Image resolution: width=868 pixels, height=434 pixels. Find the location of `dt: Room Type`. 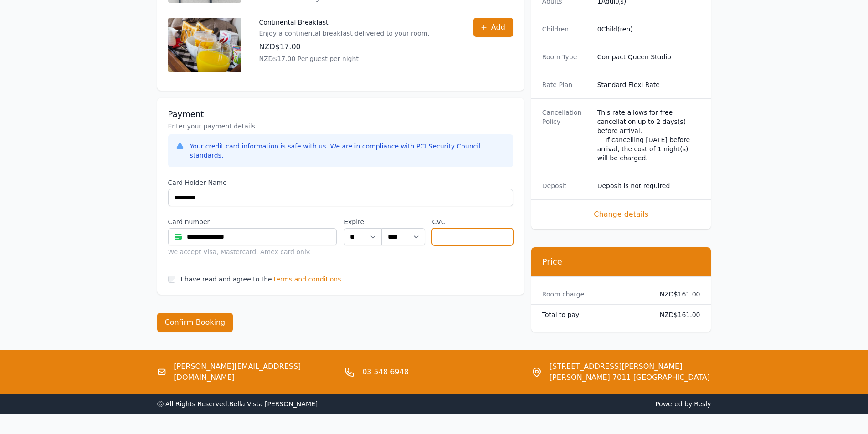

dt: Room Type is located at coordinates (566, 57).